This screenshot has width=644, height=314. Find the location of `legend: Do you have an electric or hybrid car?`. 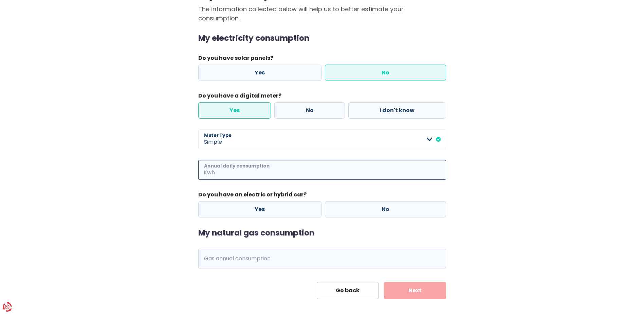

legend: Do you have an electric or hybrid car? is located at coordinates (322, 196).